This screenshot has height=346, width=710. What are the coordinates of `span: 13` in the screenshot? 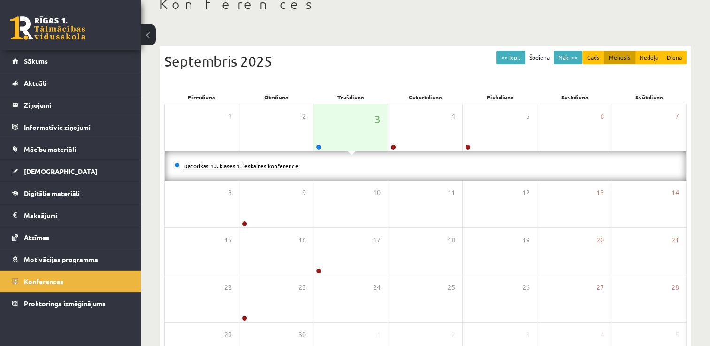 It's located at (600, 193).